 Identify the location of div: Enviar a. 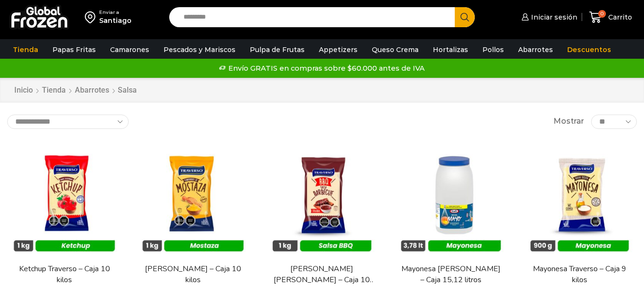
(116, 13).